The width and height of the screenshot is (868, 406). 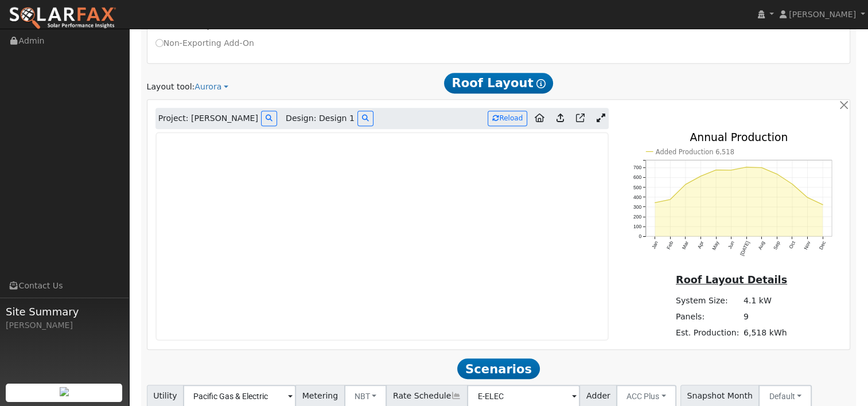 I want to click on td: 4.1 kW, so click(x=764, y=300).